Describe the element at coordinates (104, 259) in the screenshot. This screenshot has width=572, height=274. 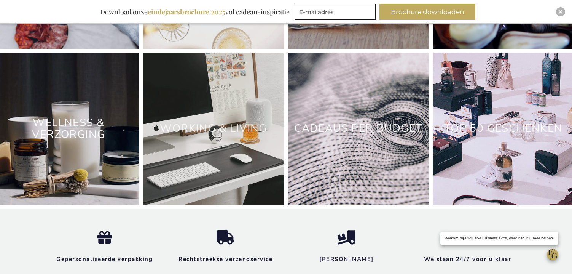
I see `strong: Gepersonaliseerde verpakking` at that location.